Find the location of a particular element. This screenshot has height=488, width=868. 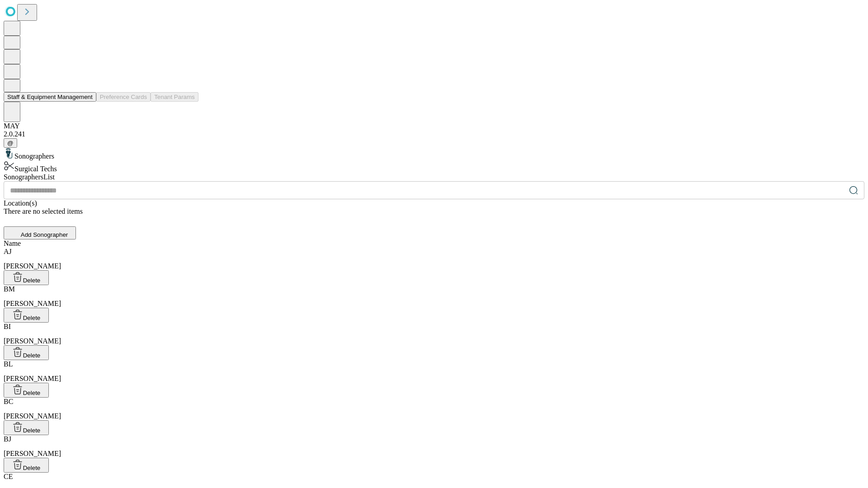

span: BM is located at coordinates (9, 289).